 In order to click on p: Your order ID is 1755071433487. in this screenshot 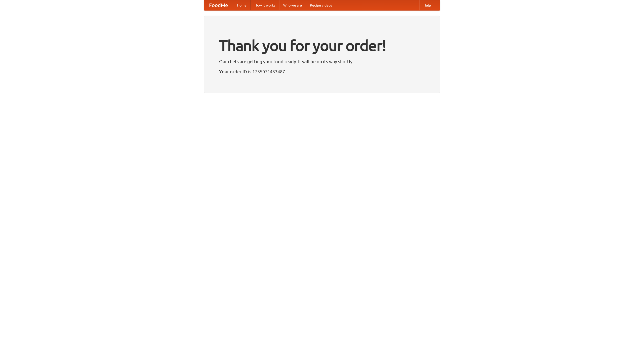, I will do `click(322, 71)`.